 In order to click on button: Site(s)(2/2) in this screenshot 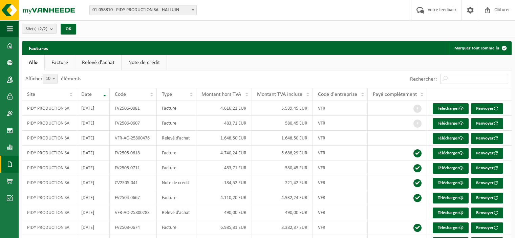, I will do `click(39, 29)`.